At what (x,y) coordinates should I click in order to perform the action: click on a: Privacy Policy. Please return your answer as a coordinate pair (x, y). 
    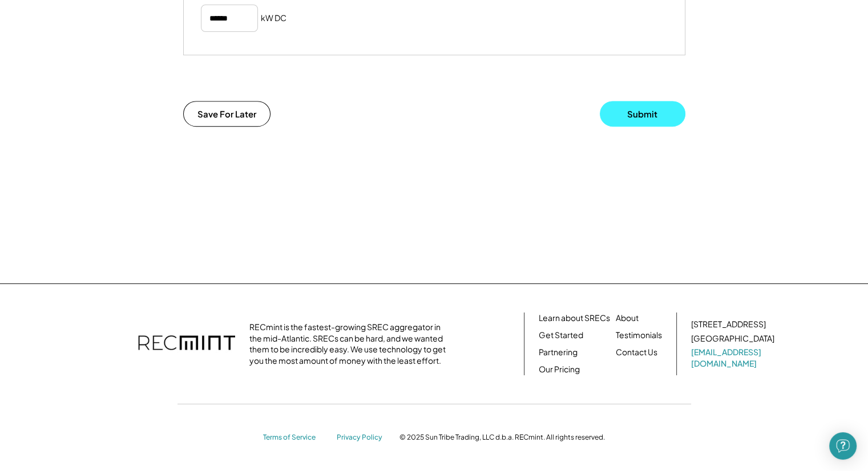
    Looking at the image, I should click on (362, 437).